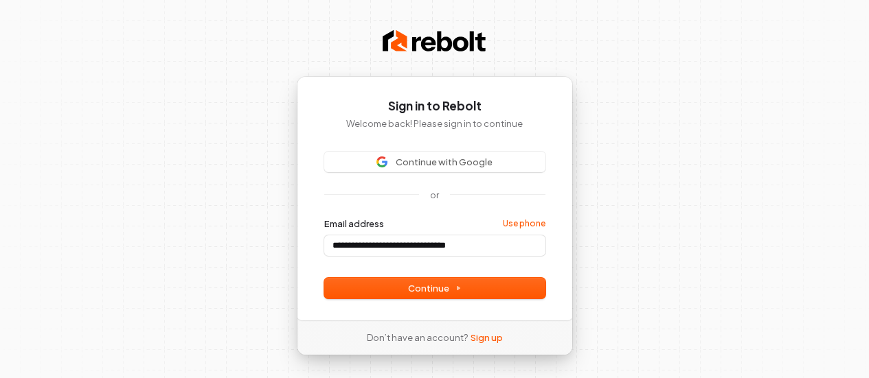  I want to click on p: or, so click(434, 195).